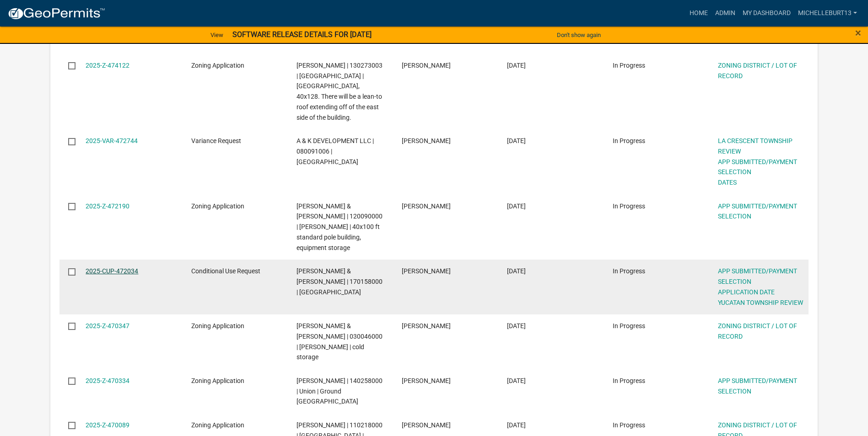 The width and height of the screenshot is (868, 436). I want to click on button: Don't show again, so click(579, 35).